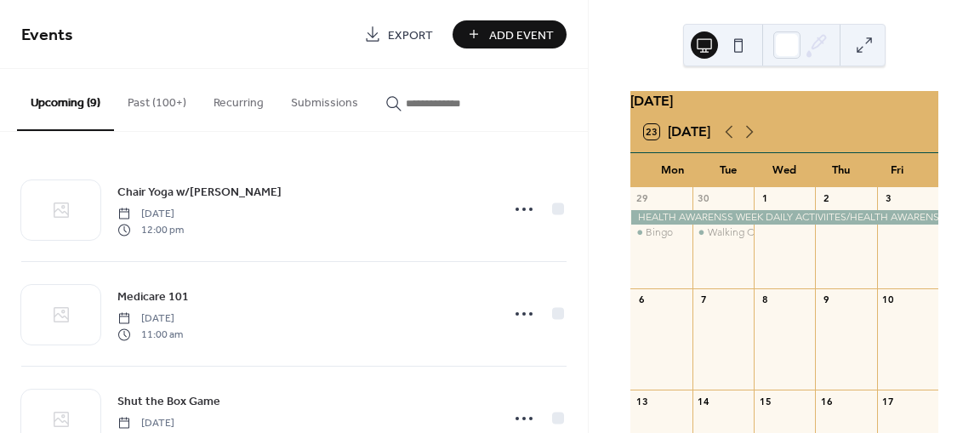 The width and height of the screenshot is (980, 433). Describe the element at coordinates (642, 299) in the screenshot. I see `div: 6` at that location.